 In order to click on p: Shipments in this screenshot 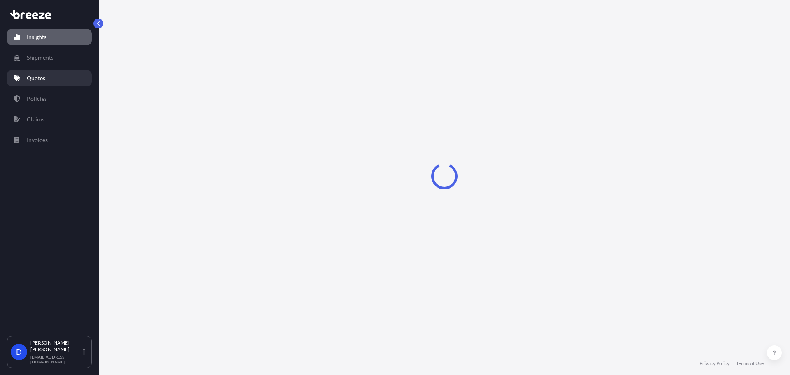, I will do `click(40, 58)`.